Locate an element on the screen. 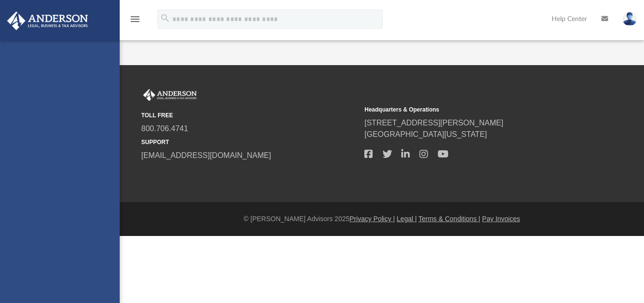 The image size is (644, 303). a: Terms & Conditions | is located at coordinates (449, 218).